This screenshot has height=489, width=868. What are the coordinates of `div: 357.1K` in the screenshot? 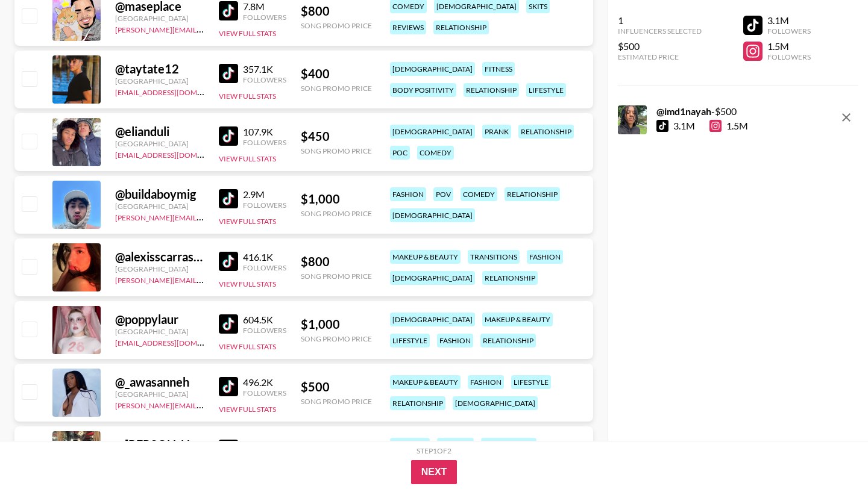 It's located at (264, 69).